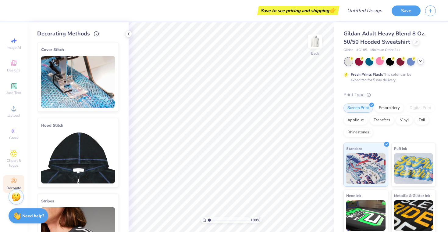 Image resolution: width=448 pixels, height=232 pixels. What do you see at coordinates (255, 220) in the screenshot?
I see `span: 100 %` at bounding box center [255, 220].